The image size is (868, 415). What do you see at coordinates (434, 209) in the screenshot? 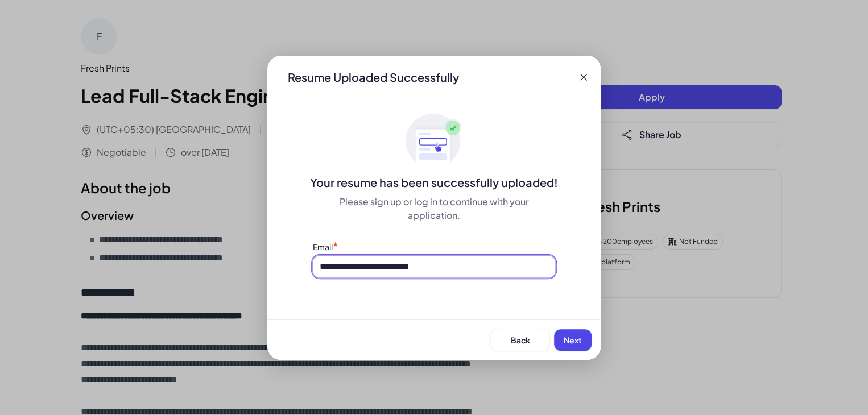
I see `div: Please sign up or log in to continue with your application.` at bounding box center [434, 209].